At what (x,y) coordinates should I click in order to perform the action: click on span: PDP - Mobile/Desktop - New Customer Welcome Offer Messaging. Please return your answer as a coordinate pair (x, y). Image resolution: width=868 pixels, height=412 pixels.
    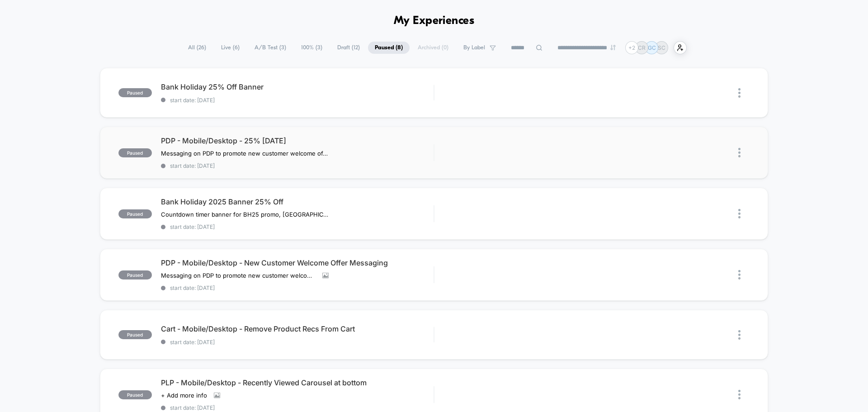
    Looking at the image, I should click on (297, 263).